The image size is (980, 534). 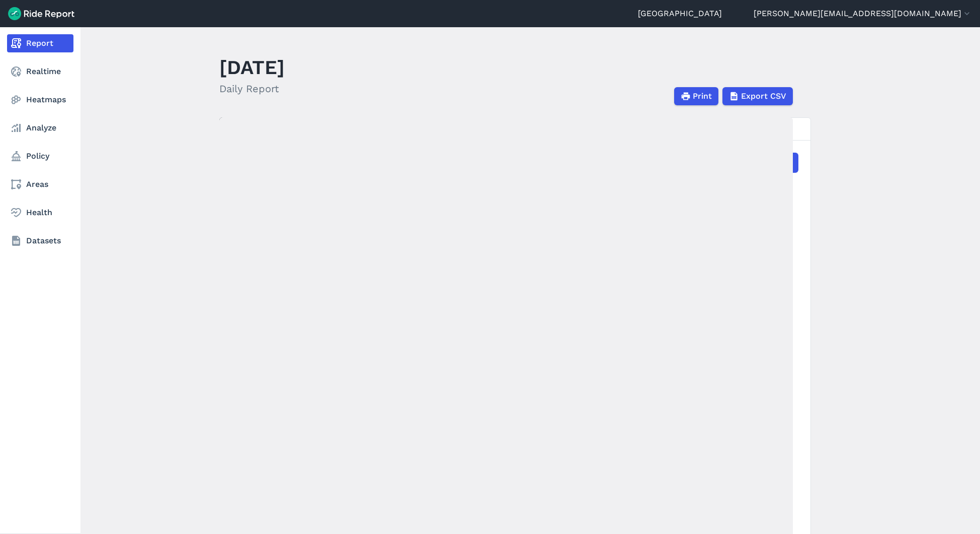 I want to click on a: Analyze, so click(x=40, y=128).